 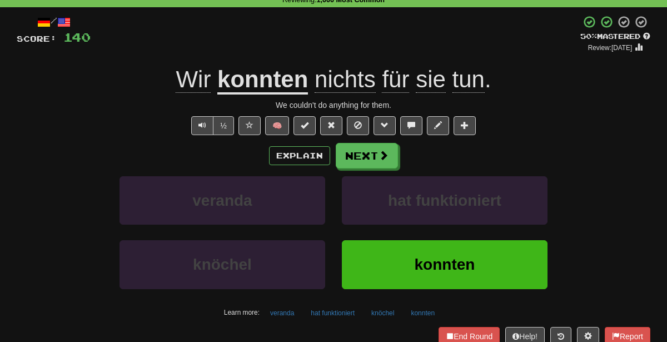 What do you see at coordinates (211, 126) in the screenshot?
I see `div: Text-to-speech controls` at bounding box center [211, 126].